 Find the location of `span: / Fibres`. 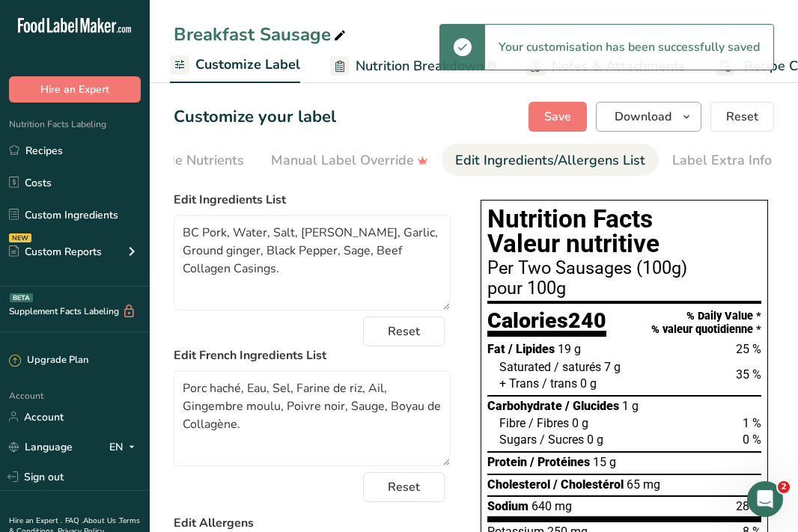

span: / Fibres is located at coordinates (549, 423).